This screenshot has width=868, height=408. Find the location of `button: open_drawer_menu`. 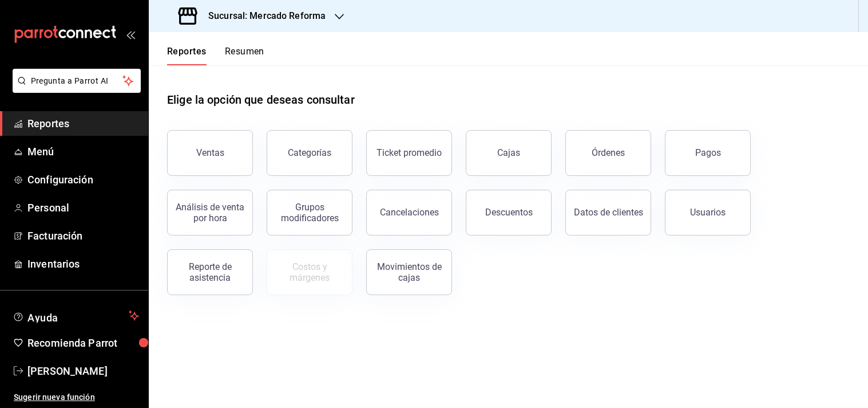

button: open_drawer_menu is located at coordinates (130, 35).